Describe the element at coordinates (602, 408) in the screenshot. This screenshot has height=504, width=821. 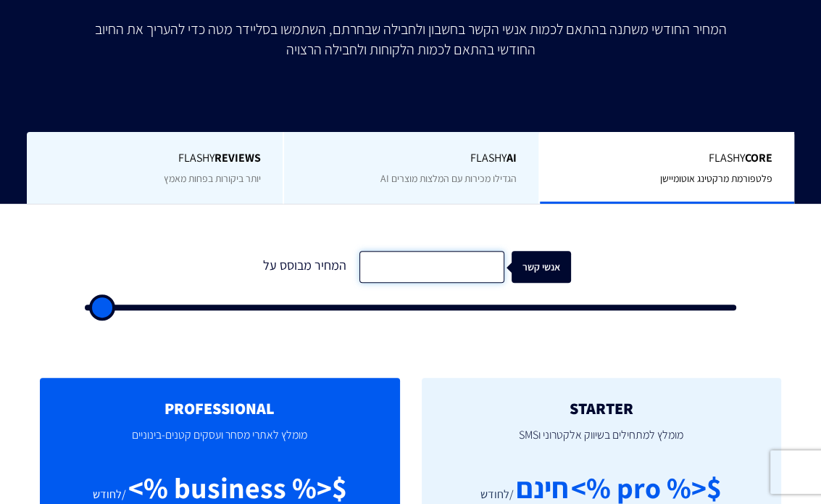
I see `h2: STARTER` at that location.